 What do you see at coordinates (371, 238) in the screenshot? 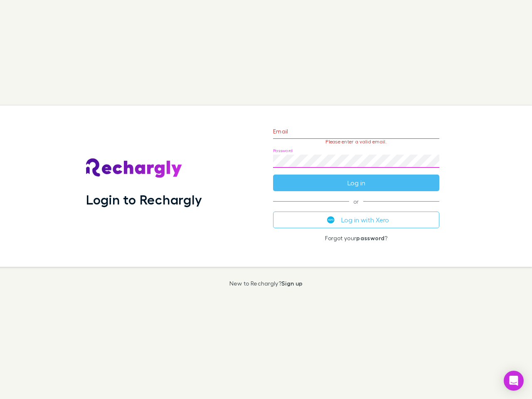
I see `a: password` at bounding box center [371, 238].